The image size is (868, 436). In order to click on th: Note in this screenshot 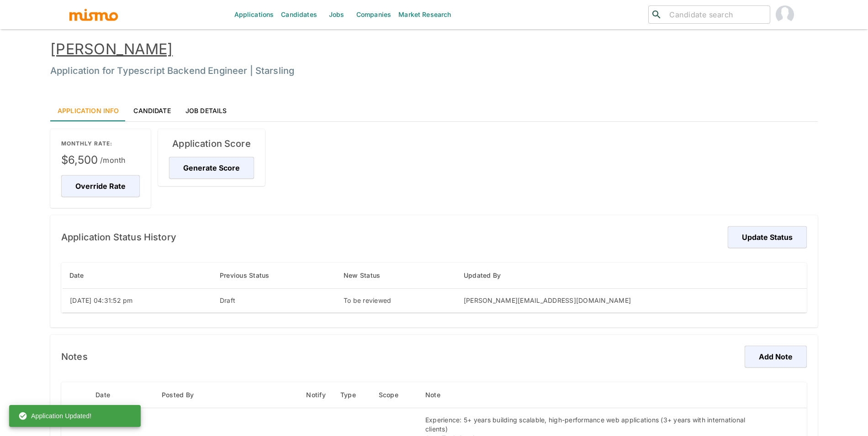, I will do `click(594, 395)`.